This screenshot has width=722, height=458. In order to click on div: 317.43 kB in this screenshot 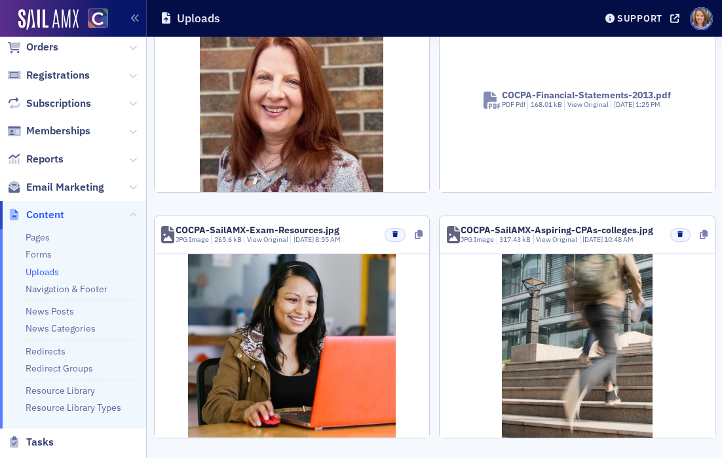, I will do `click(514, 240)`.